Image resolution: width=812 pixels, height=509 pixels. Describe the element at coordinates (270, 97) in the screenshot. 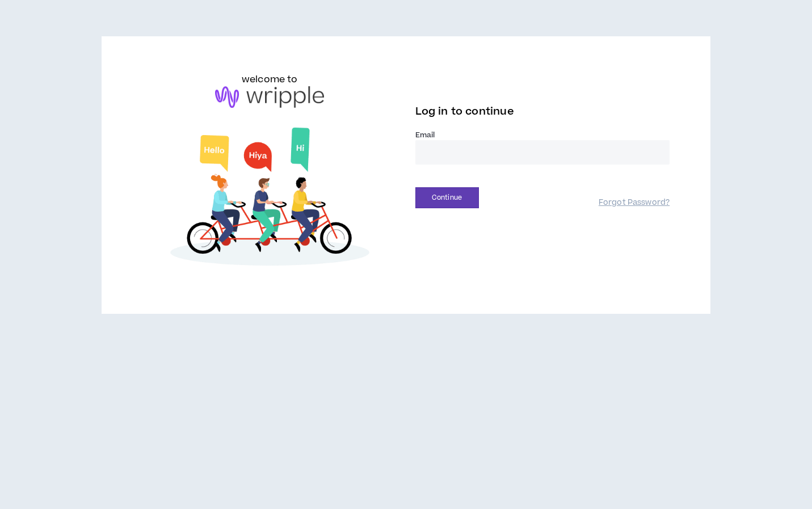

I see `img: logo-brand.png` at that location.